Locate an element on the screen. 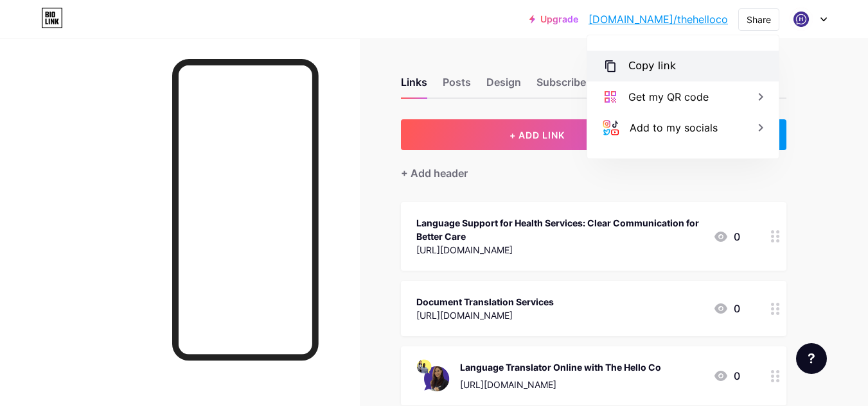 The height and width of the screenshot is (406, 868). button: + ADD LINK is located at coordinates (537, 134).